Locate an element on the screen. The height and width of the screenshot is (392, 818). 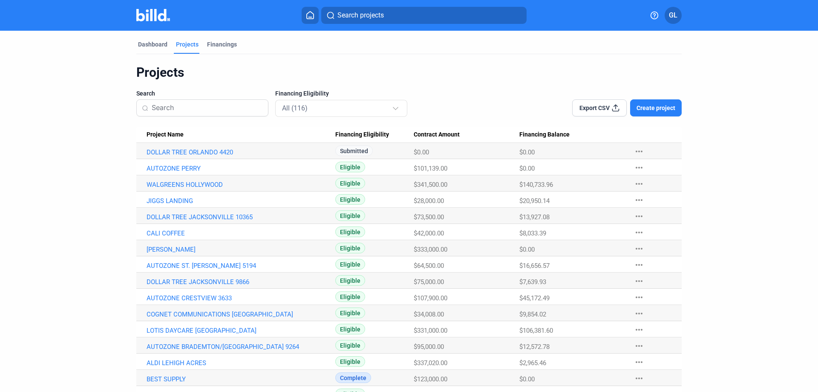
span: $9,854.02 is located at coordinates (533, 314).